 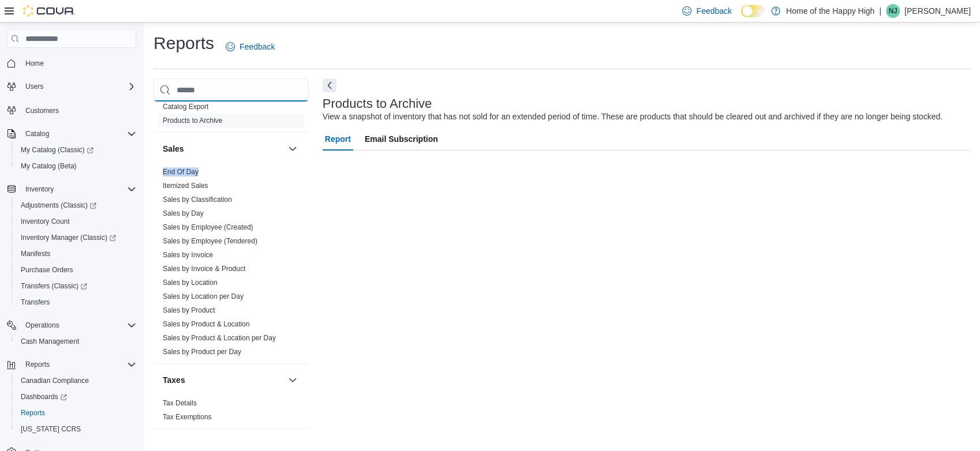 What do you see at coordinates (35, 254) in the screenshot?
I see `a: Manifests` at bounding box center [35, 254].